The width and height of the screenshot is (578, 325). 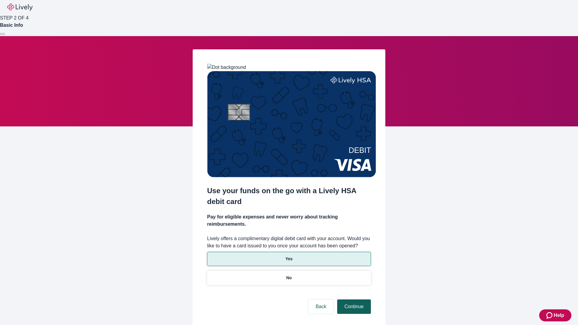 What do you see at coordinates (289, 242) in the screenshot?
I see `label: Lively offers a complimentary digital debit card with your account. Would you like to have a card...` at bounding box center [289, 242].